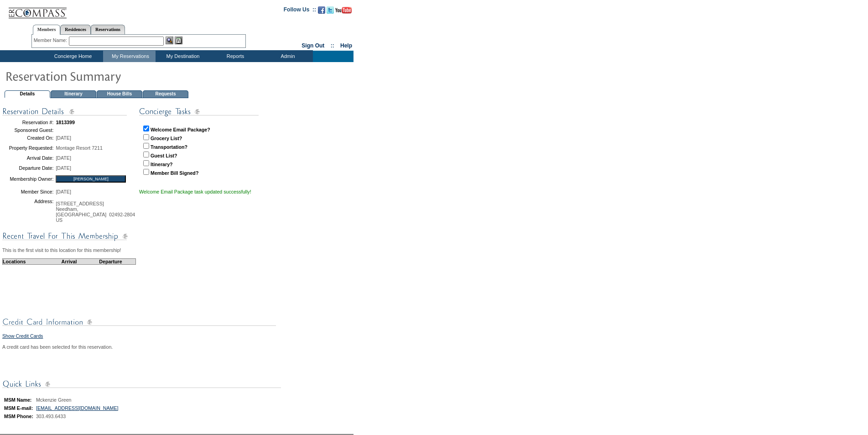 The width and height of the screenshot is (868, 435). Describe the element at coordinates (27, 130) in the screenshot. I see `td: Sponsored Guest:` at that location.